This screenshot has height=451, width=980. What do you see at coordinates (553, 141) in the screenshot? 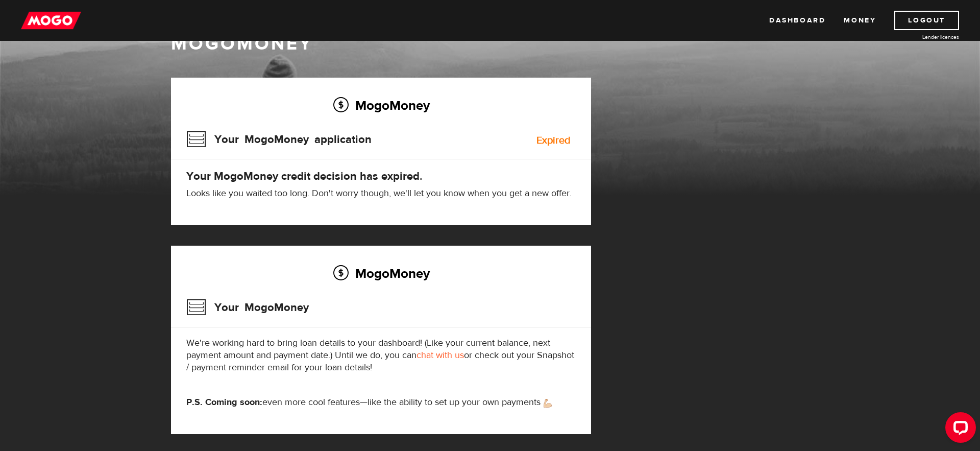
I see `div: Expired` at bounding box center [553, 141].